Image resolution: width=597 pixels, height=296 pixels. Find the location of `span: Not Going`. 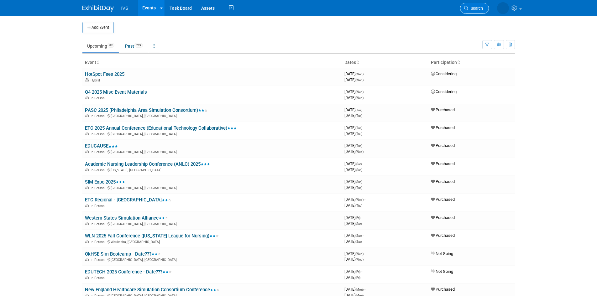

span: Not Going is located at coordinates (442, 271).